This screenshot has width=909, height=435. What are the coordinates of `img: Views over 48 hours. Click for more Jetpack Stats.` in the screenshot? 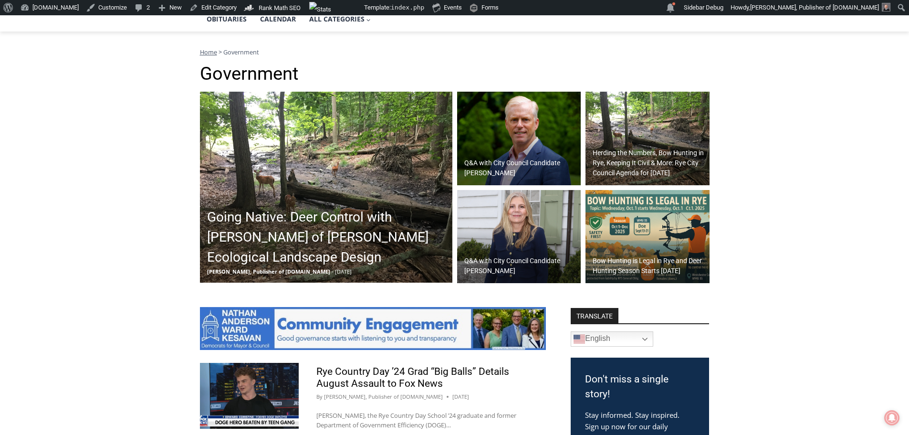 It's located at (336, 8).